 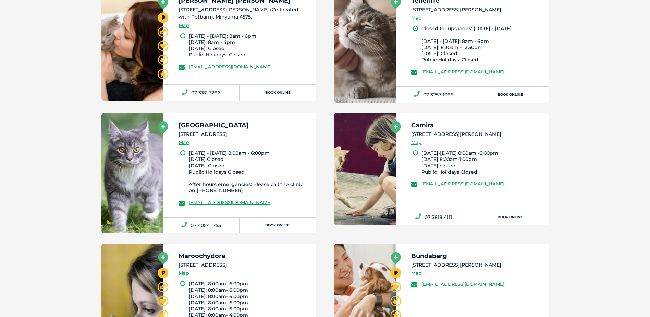 I want to click on a: 07 3818 4111, so click(x=434, y=217).